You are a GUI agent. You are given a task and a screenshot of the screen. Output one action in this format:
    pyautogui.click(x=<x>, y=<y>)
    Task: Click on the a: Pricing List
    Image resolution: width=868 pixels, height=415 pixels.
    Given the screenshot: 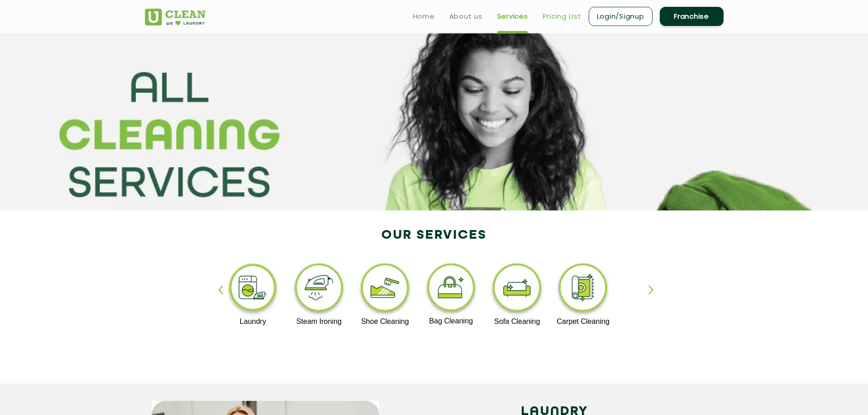 What is the action you would take?
    pyautogui.click(x=562, y=16)
    